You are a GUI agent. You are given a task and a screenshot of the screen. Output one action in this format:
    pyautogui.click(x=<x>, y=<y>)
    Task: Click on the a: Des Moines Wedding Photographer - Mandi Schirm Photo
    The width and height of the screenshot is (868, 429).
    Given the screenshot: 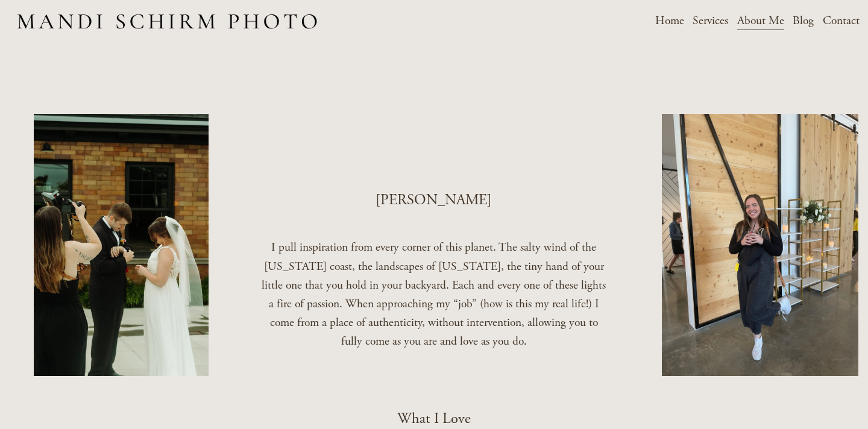 What is the action you would take?
    pyautogui.click(x=167, y=20)
    